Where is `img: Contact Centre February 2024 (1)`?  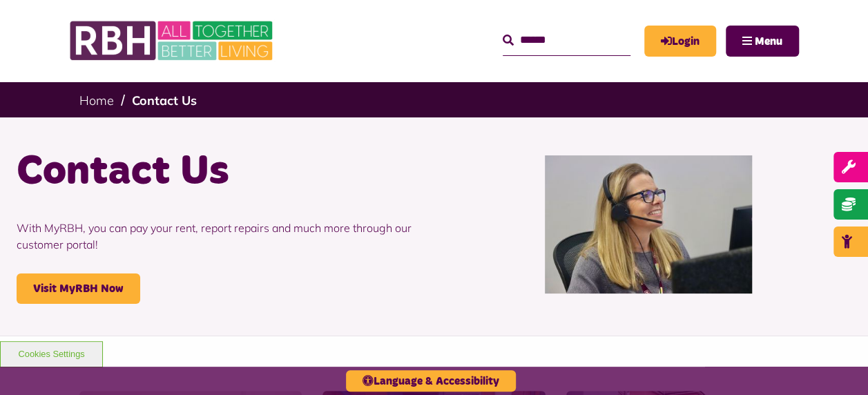
img: Contact Centre February 2024 (1) is located at coordinates (649, 225).